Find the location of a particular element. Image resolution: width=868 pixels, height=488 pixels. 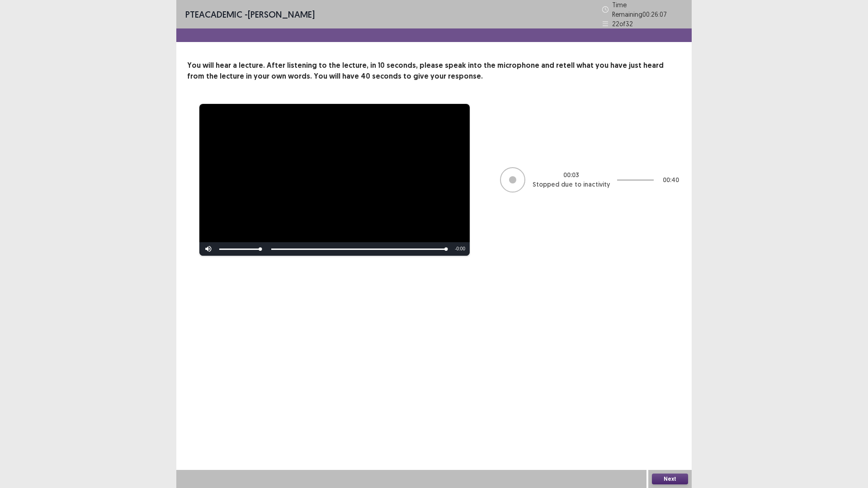

p: 00 : 40 is located at coordinates (671, 180).